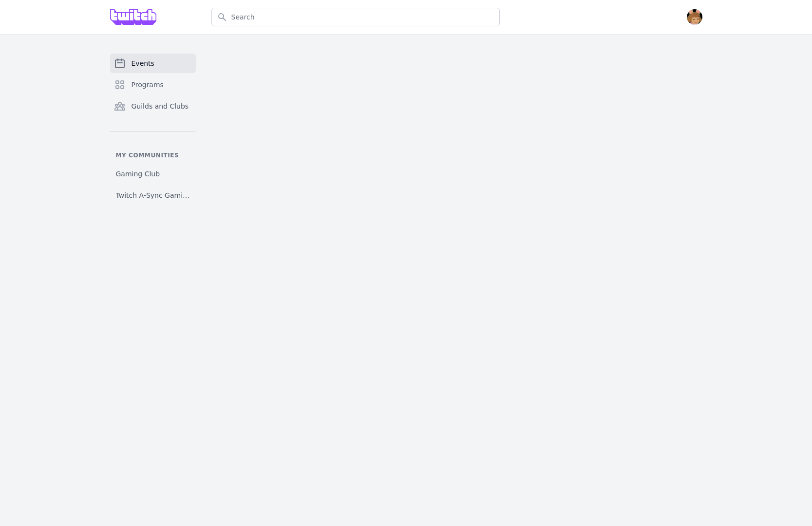  I want to click on span: Events, so click(143, 63).